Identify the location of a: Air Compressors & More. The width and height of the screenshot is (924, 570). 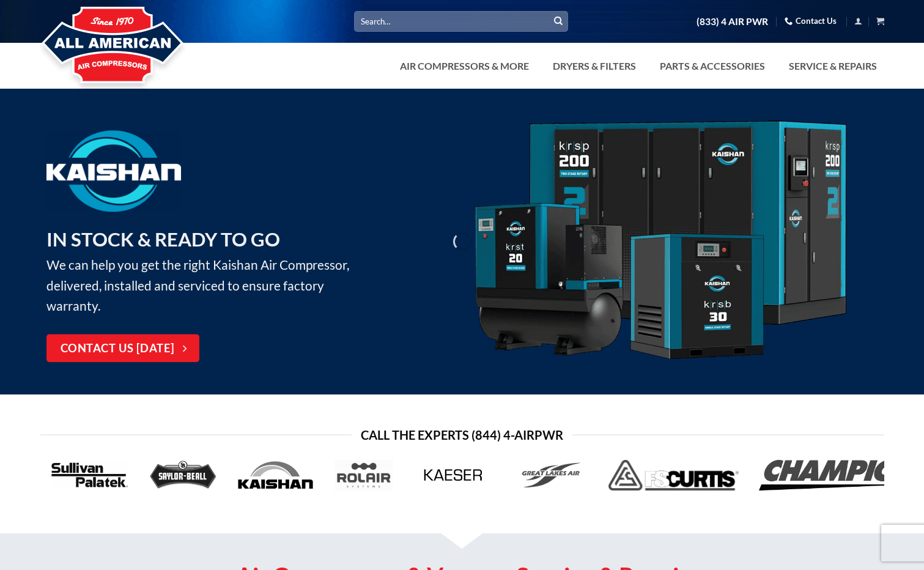
(464, 66).